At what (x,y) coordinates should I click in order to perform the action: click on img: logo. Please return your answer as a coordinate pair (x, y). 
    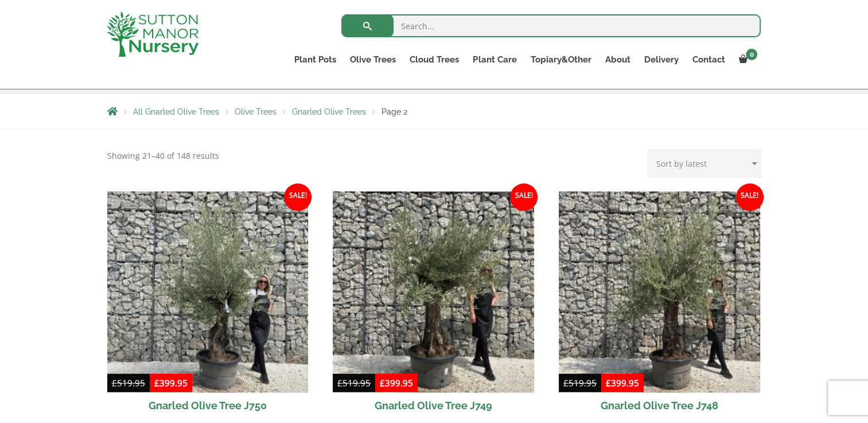
    Looking at the image, I should click on (153, 34).